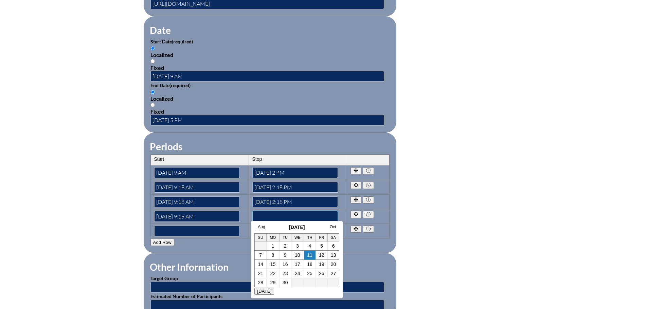  Describe the element at coordinates (334, 265) in the screenshot. I see `a: 20` at that location.